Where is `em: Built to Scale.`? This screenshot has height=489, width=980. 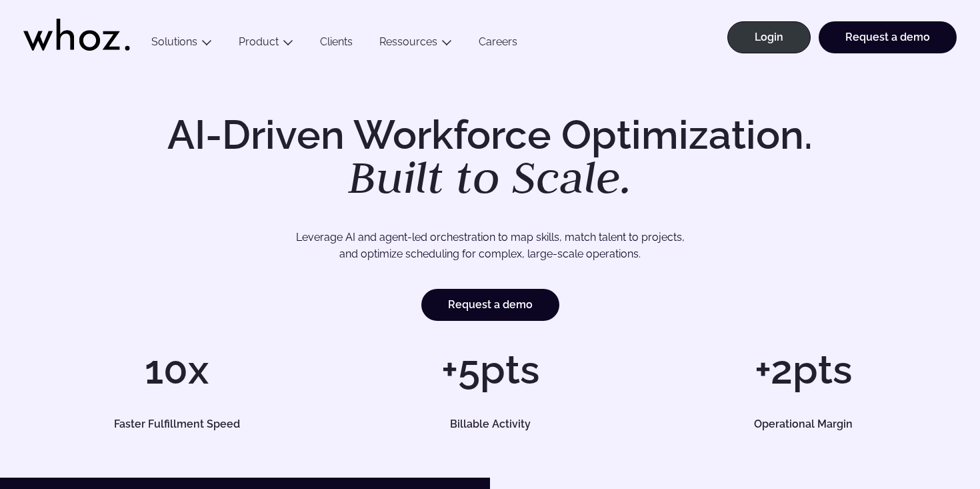
em: Built to Scale. is located at coordinates (490, 177).